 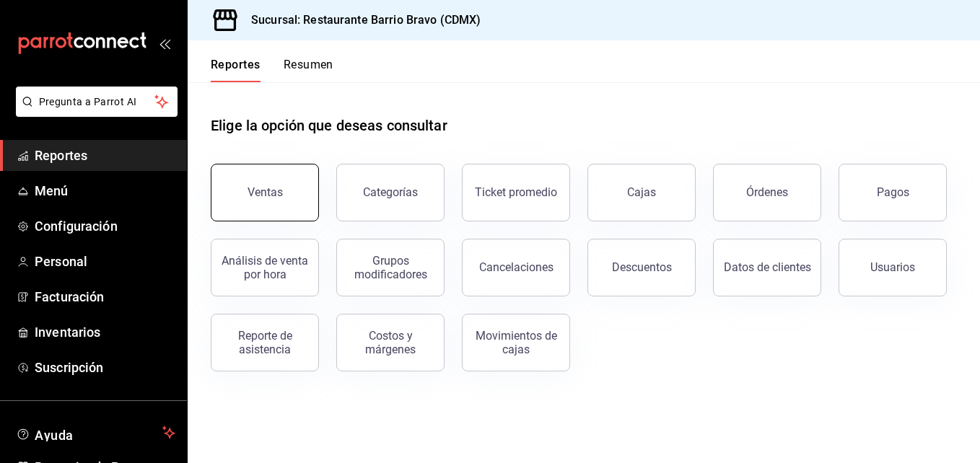 I want to click on div: Cancelaciones, so click(x=516, y=266).